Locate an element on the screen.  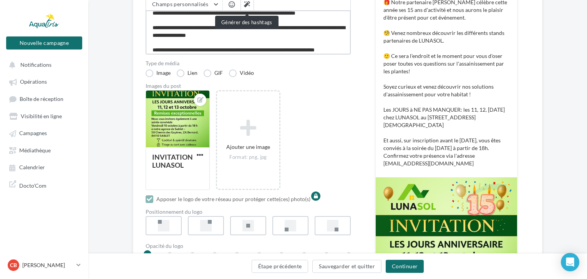
button: Étape précédente is located at coordinates (280, 267).